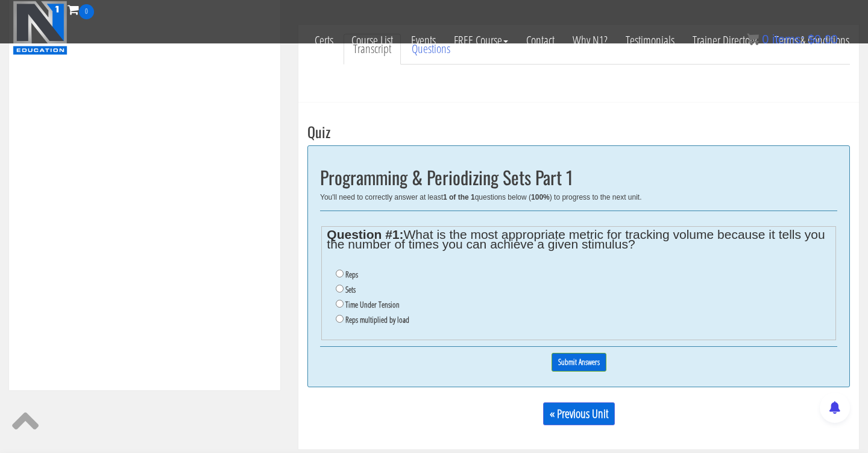  What do you see at coordinates (753, 39) in the screenshot?
I see `img: icon11.png` at bounding box center [753, 39].